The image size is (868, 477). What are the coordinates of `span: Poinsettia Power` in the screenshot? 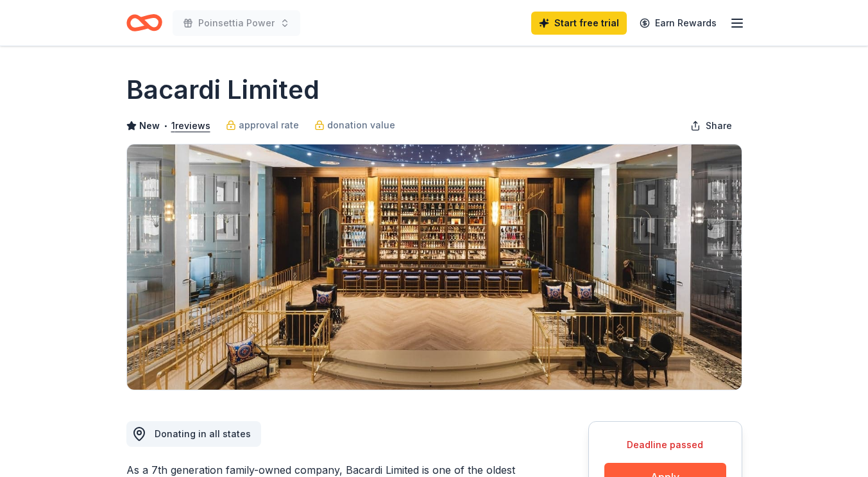 It's located at (236, 23).